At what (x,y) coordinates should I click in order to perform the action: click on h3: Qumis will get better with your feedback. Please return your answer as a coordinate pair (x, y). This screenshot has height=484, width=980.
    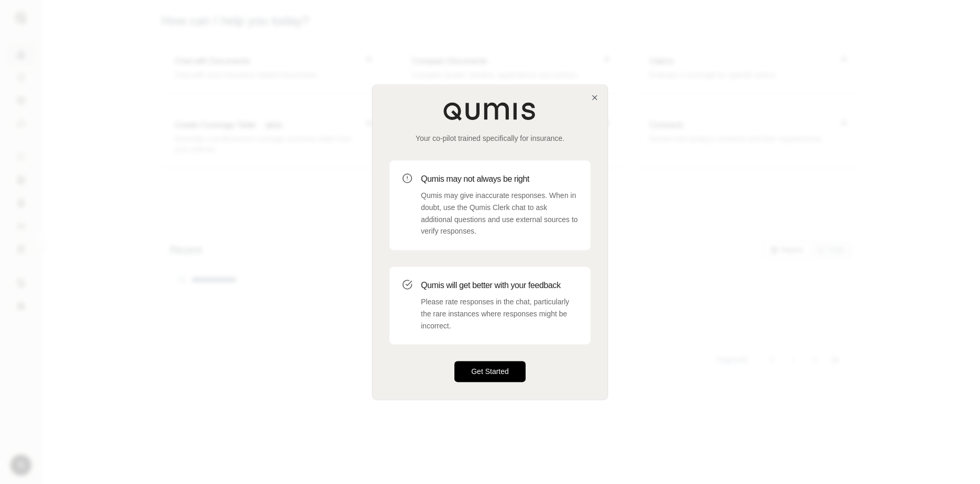
    Looking at the image, I should click on (500, 285).